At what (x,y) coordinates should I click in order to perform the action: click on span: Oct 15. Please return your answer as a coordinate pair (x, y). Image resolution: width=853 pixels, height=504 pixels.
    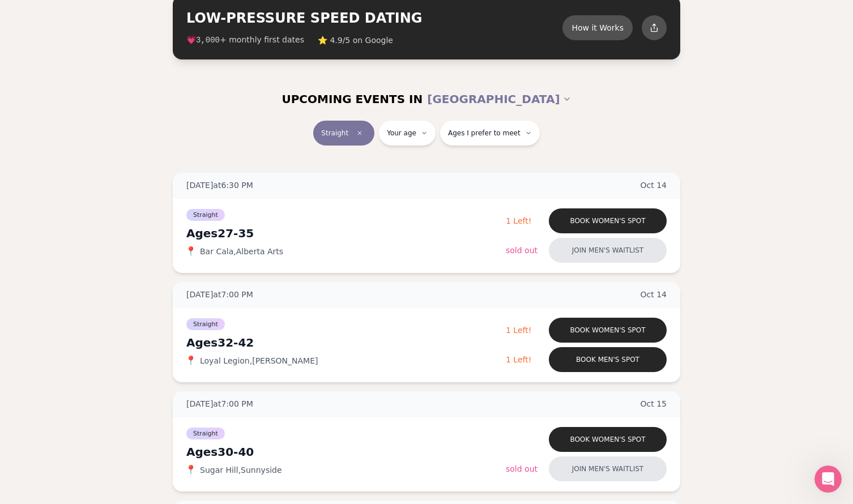
    Looking at the image, I should click on (654, 404).